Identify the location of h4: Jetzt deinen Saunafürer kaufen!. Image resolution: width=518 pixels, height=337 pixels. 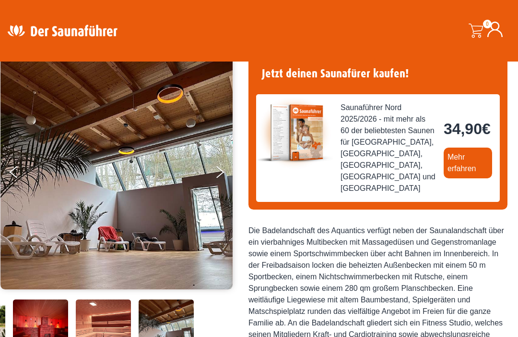
(378, 73).